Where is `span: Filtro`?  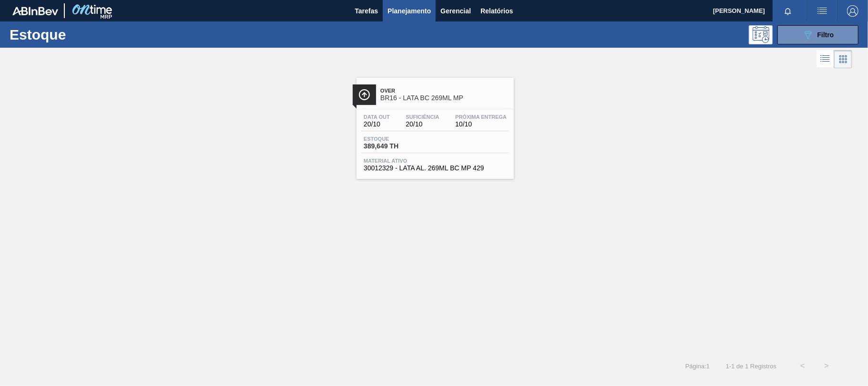
span: Filtro is located at coordinates (826, 34).